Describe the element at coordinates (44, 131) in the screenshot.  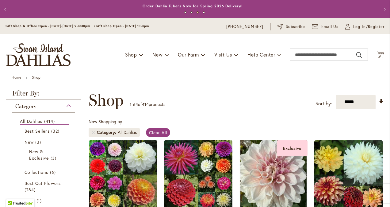
I see `a: Best Sellers` at that location.